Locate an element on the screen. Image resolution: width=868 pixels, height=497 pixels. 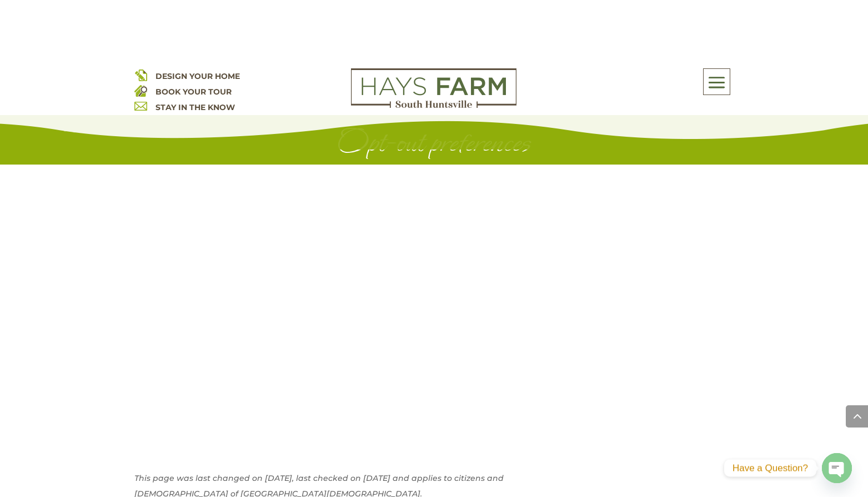
img: design your home is located at coordinates (141, 75).